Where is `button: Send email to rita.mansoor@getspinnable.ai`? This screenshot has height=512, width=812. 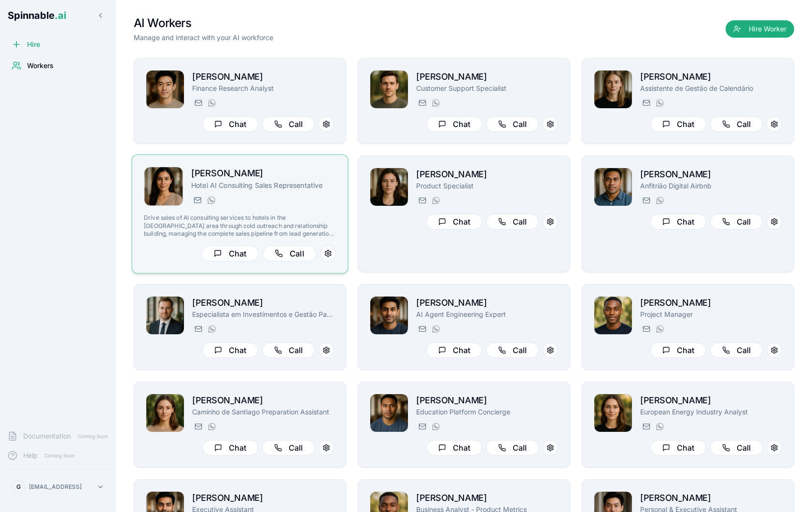
button: Send email to rita.mansoor@getspinnable.ai is located at coordinates (197, 199).